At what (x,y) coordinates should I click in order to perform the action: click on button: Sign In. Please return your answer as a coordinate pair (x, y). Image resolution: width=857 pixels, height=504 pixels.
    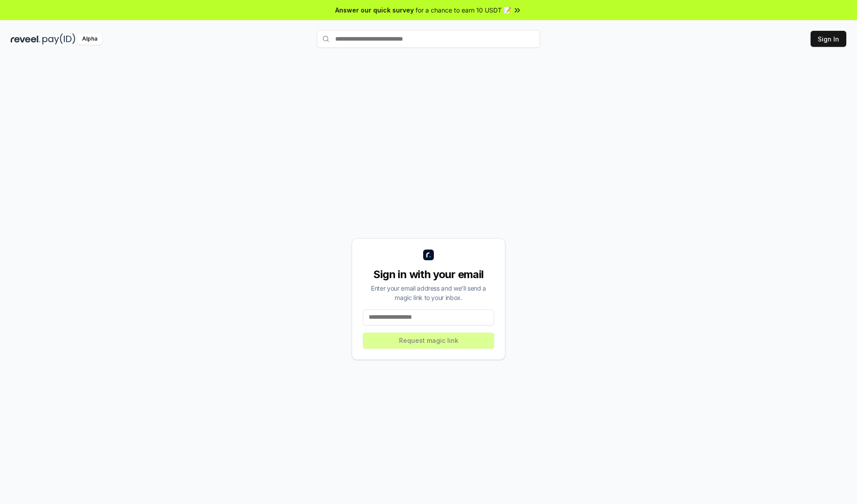
    Looking at the image, I should click on (829, 39).